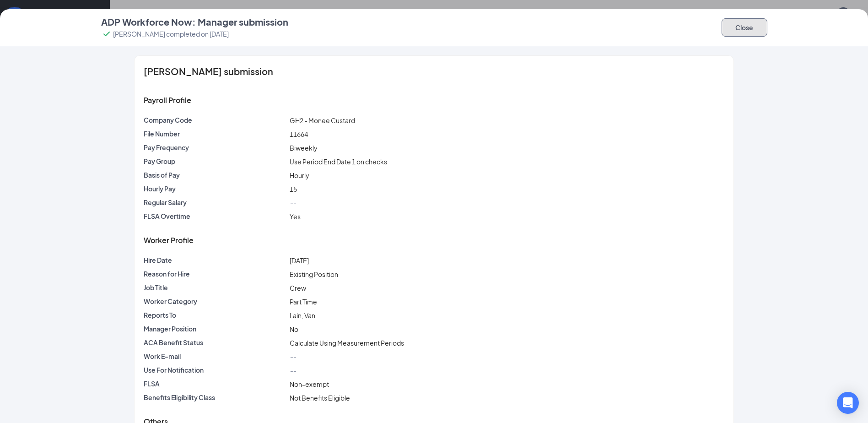 This screenshot has height=423, width=868. What do you see at coordinates (294, 189) in the screenshot?
I see `span: 15` at bounding box center [294, 189].